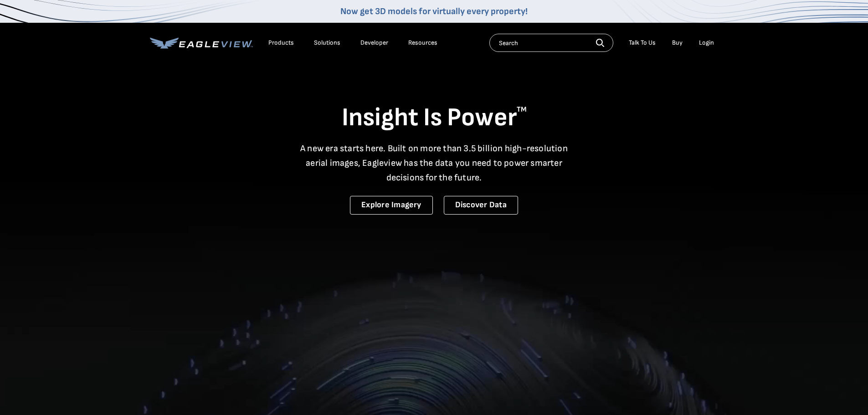  I want to click on div: Resources, so click(423, 43).